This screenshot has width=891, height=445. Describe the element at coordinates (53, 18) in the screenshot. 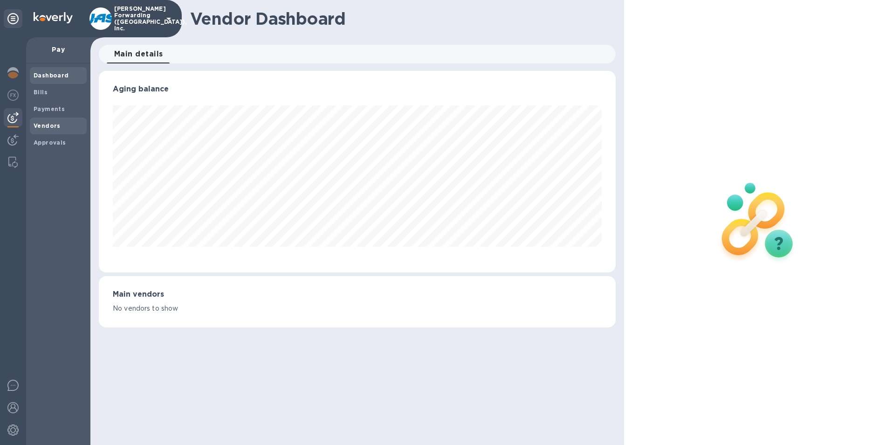

I see `img: Logo` at that location.